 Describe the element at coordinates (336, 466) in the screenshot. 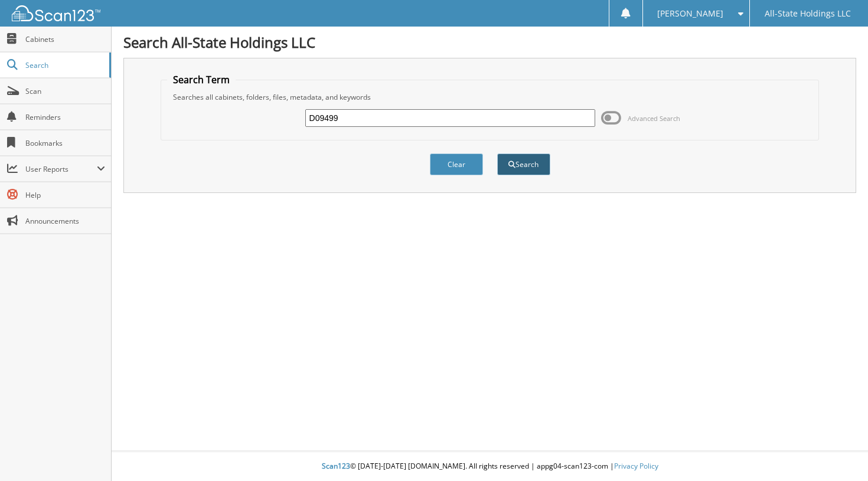

I see `span: Scan123` at that location.